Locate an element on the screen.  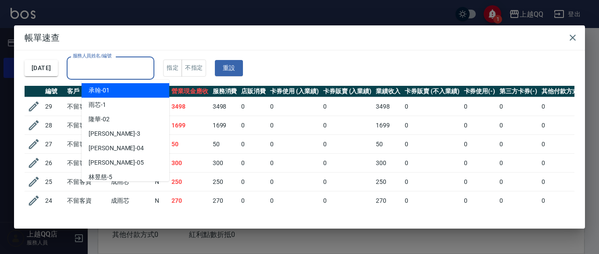
th: 營業現金應收 is located at coordinates (190, 92).